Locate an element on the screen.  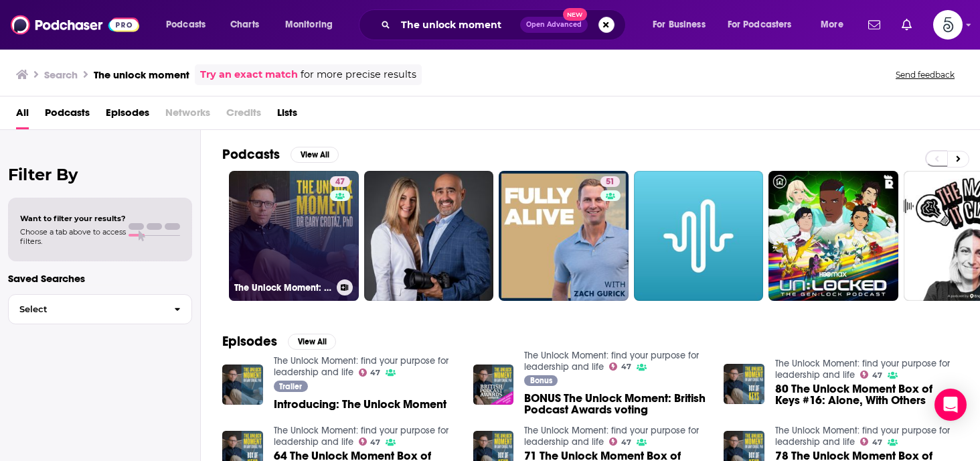
p: Saved Searches is located at coordinates (100, 278).